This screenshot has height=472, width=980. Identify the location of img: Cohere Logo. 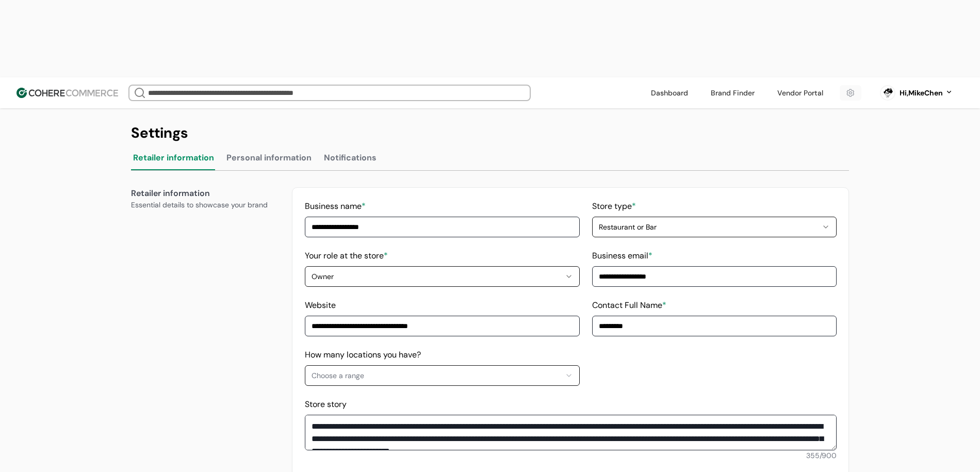
(67, 93).